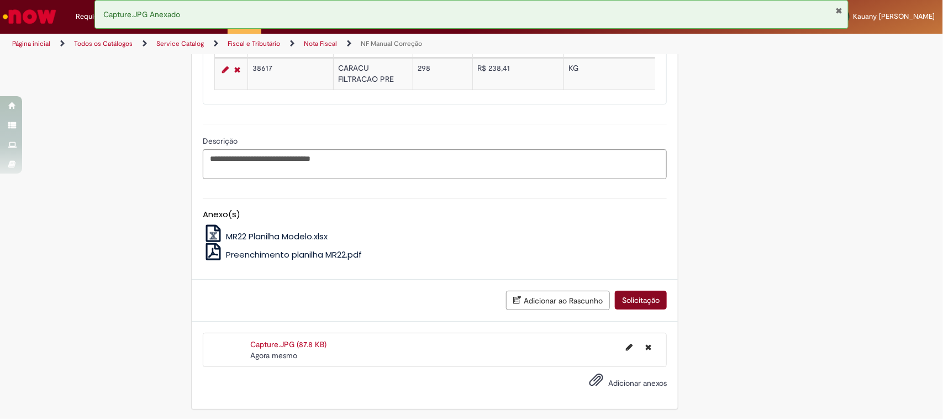 The height and width of the screenshot is (419, 943). I want to click on td: R$ 238,41, so click(518, 73).